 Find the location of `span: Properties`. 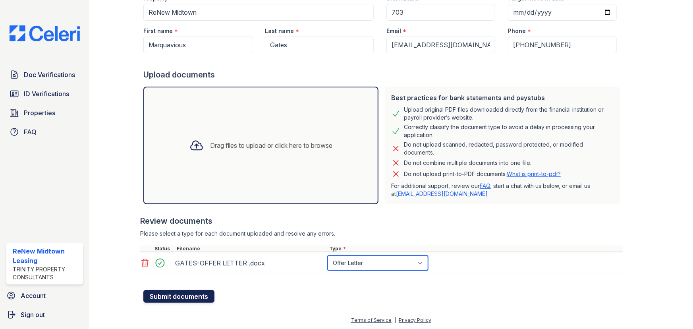

span: Properties is located at coordinates (39, 113).